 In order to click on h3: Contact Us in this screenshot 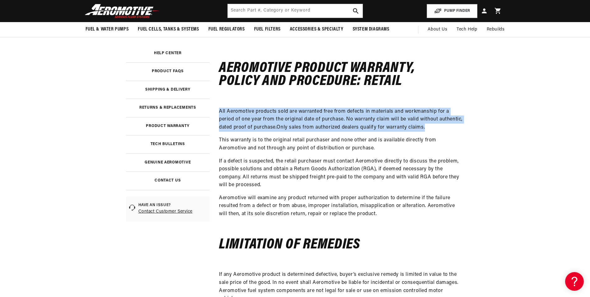, I will do `click(168, 180)`.